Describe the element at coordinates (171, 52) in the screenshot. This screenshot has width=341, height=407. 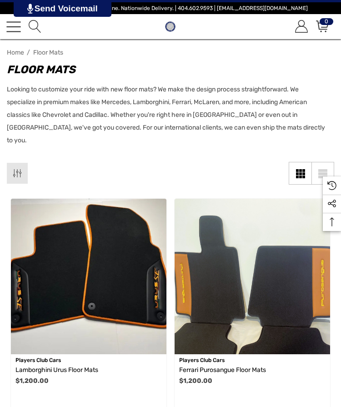
I see `nav: Breadcrumb` at that location.